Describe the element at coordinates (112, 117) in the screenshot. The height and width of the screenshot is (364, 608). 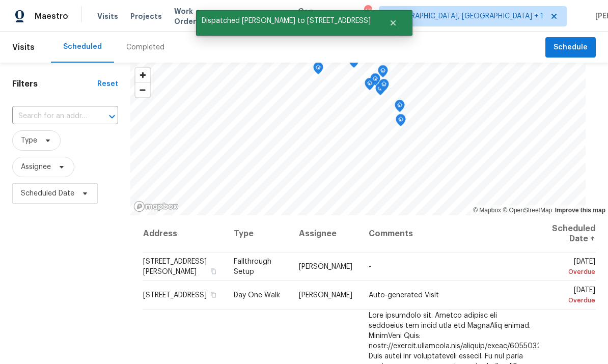
I see `button: Open` at that location.